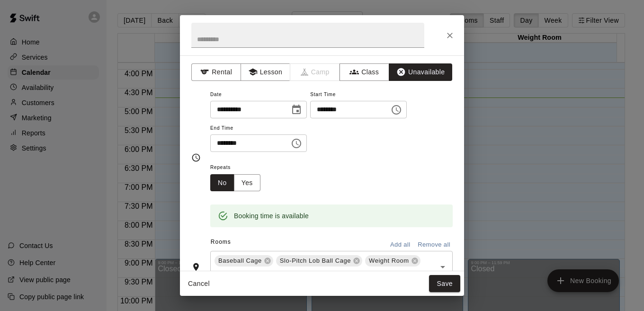  What do you see at coordinates (400, 245) in the screenshot?
I see `button: Add all` at bounding box center [400, 245].